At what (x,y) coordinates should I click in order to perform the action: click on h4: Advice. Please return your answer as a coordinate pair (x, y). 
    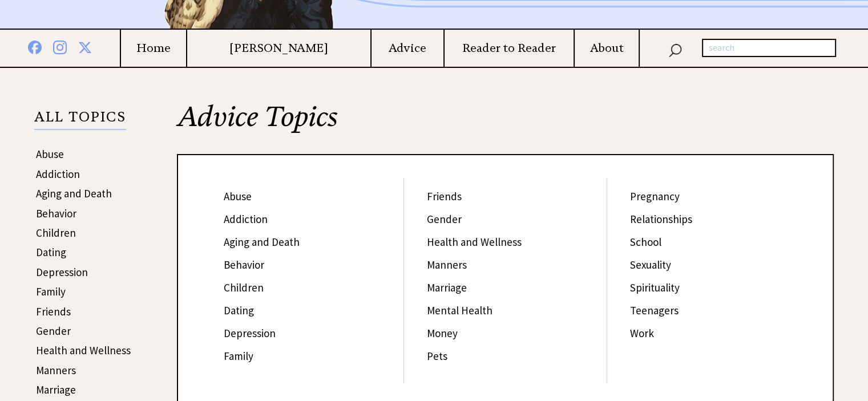
    Looking at the image, I should click on (407, 48).